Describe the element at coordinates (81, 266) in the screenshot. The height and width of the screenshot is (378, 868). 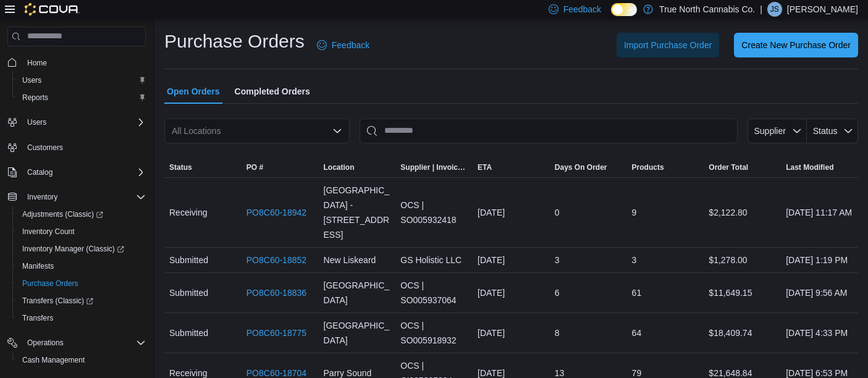
I see `button: Manifests` at that location.